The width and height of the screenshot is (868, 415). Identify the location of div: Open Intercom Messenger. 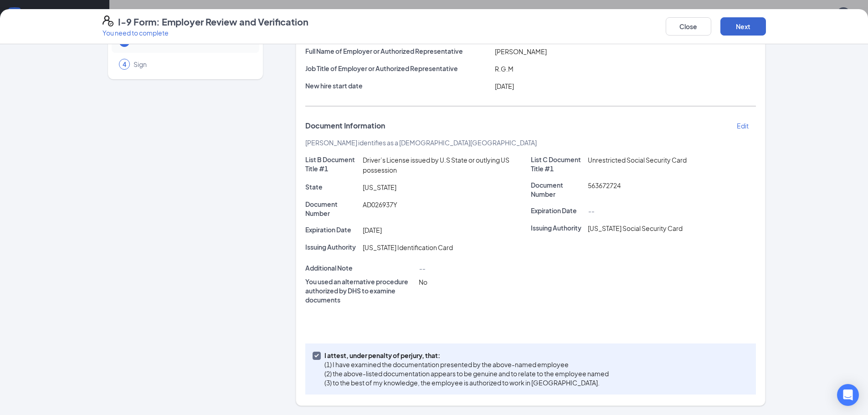
(848, 395).